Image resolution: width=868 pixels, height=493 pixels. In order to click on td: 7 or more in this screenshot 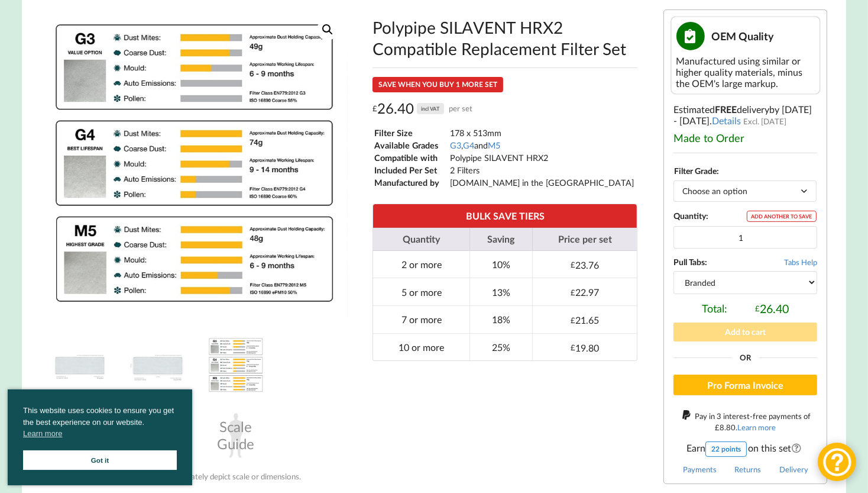, I will do `click(421, 319)`.